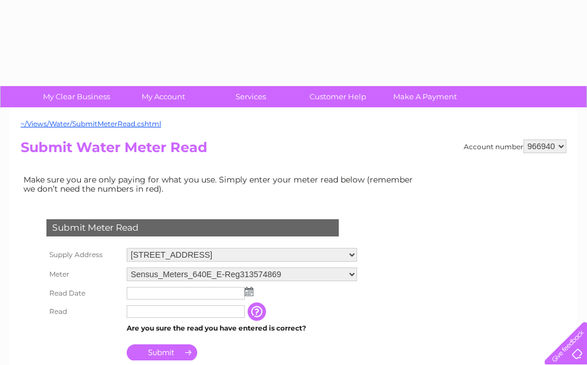  What do you see at coordinates (84, 293) in the screenshot?
I see `th: Read Date` at bounding box center [84, 293].